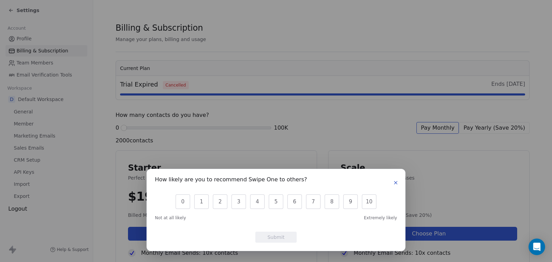 The height and width of the screenshot is (262, 552). I want to click on button: 9, so click(351, 202).